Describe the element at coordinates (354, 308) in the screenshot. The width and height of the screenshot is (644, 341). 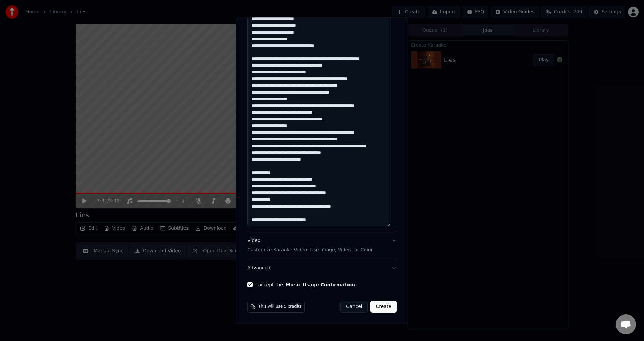
I see `button: Cancel` at that location.